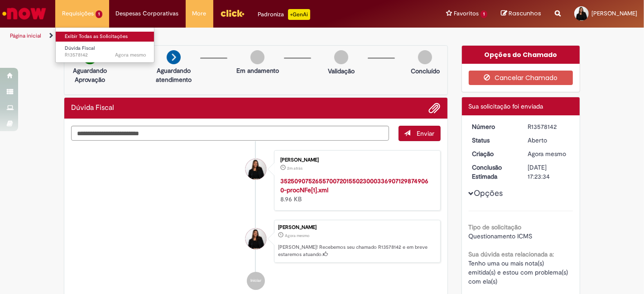 This screenshot has height=294, width=644. What do you see at coordinates (256, 242) in the screenshot?
I see `li: Daniele Andrade Pinheiro Garcia` at bounding box center [256, 242].